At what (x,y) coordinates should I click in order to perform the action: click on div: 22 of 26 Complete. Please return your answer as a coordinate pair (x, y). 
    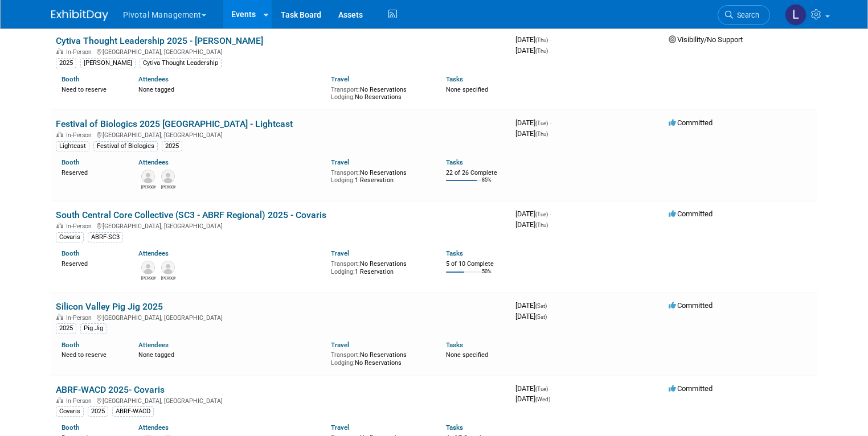
    Looking at the image, I should click on (476, 173).